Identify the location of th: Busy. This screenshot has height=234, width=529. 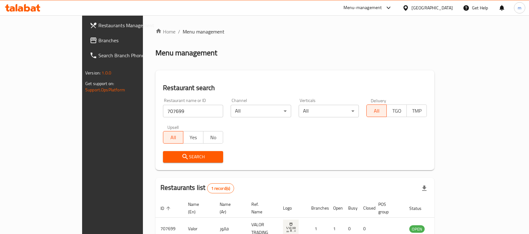
(351, 208).